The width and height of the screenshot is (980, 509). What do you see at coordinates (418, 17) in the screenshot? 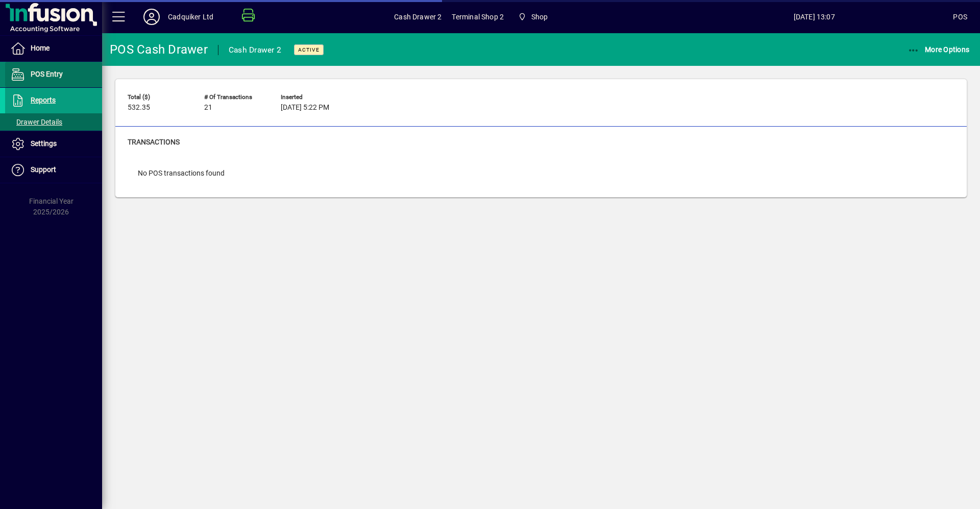
I see `span: Cash Drawer 2` at bounding box center [418, 17].